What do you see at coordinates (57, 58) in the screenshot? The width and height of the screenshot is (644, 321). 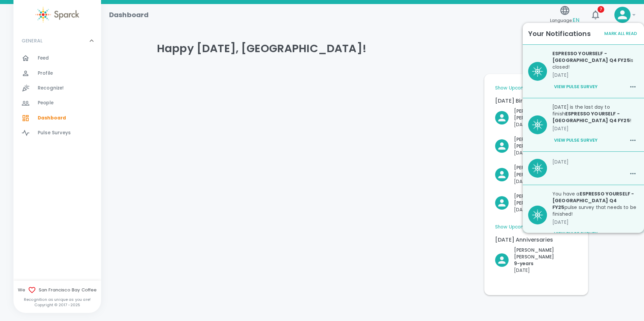 I see `div: Feed` at bounding box center [57, 58].